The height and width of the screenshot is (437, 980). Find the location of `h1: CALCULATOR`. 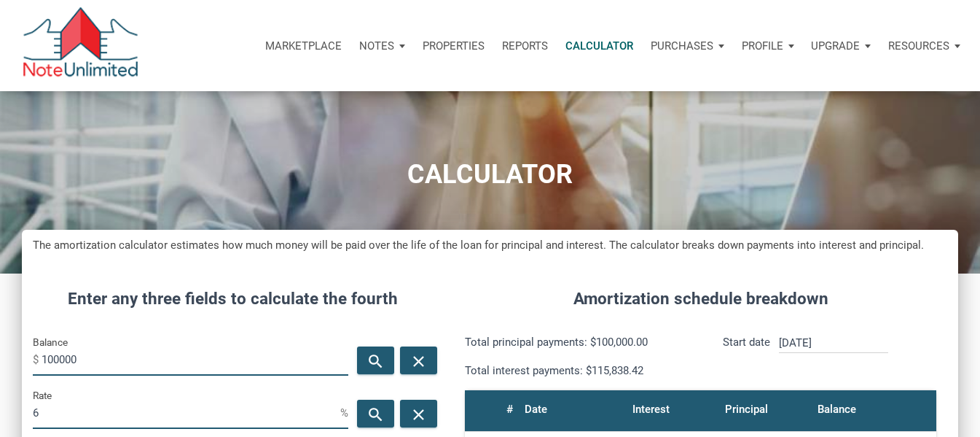

h1: CALCULATOR is located at coordinates (490, 175).